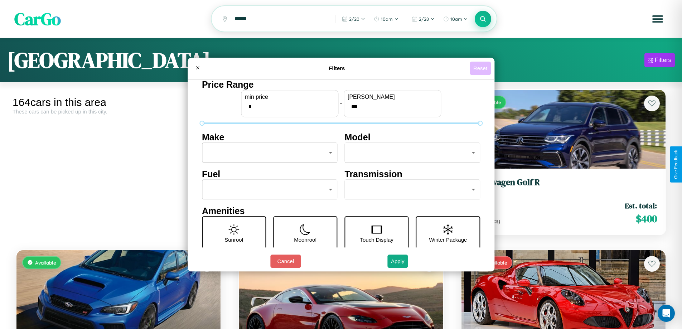 The image size is (682, 329). What do you see at coordinates (676, 164) in the screenshot?
I see `div: Give Feedback` at bounding box center [676, 164].